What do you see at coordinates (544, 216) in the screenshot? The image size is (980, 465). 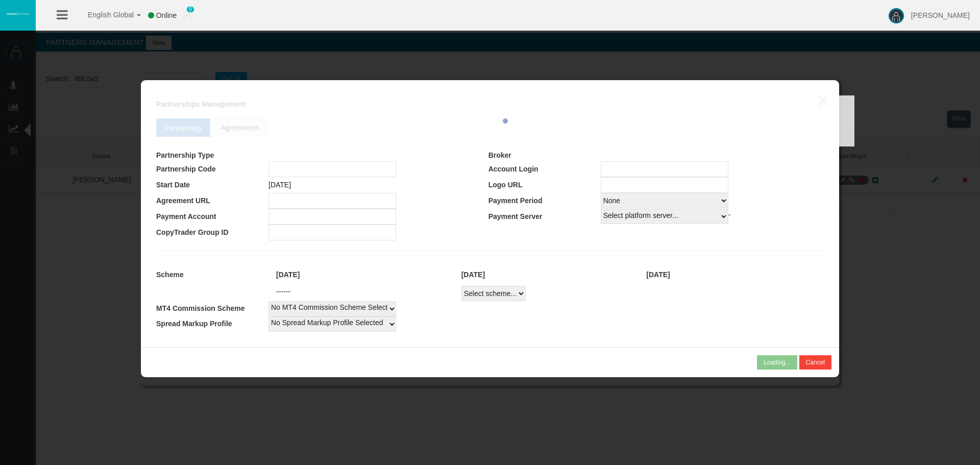 I see `td: Payment Server` at bounding box center [544, 216].